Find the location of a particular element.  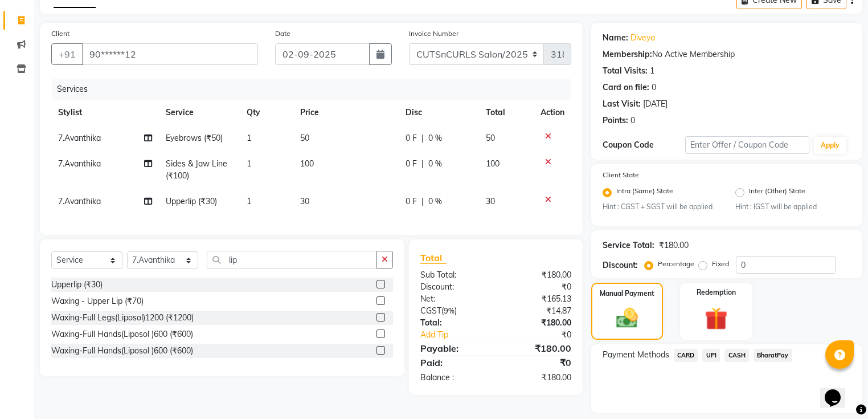

input: Search or Scan is located at coordinates (292, 259).